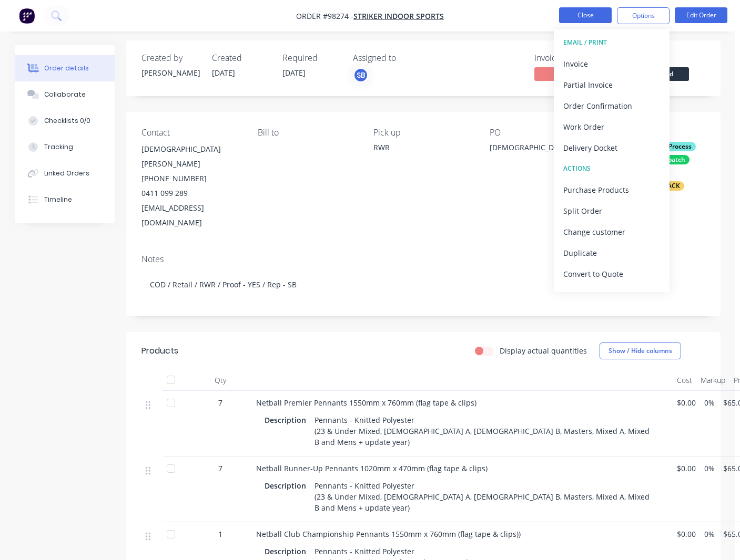  Describe the element at coordinates (324, 16) in the screenshot. I see `span: Order #98274 -` at that location.